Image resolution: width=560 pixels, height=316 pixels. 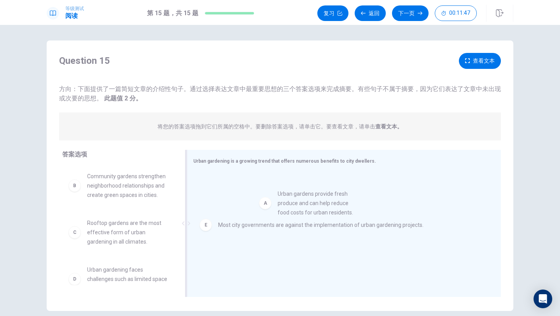 I want to click on span: Urban gardening is a growing trend that offers numerous benefits to city dwellers., so click(x=285, y=161).